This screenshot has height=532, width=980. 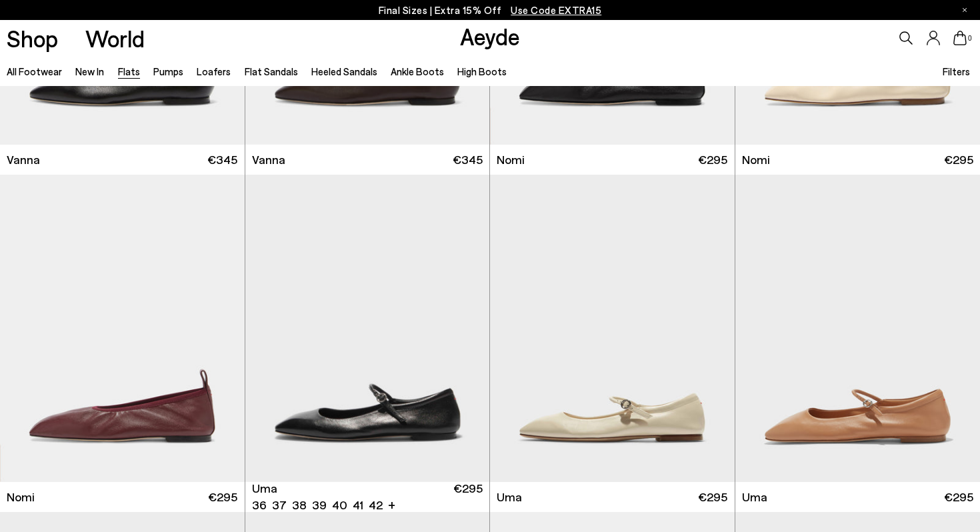 What do you see at coordinates (32, 38) in the screenshot?
I see `a: Shop` at bounding box center [32, 38].